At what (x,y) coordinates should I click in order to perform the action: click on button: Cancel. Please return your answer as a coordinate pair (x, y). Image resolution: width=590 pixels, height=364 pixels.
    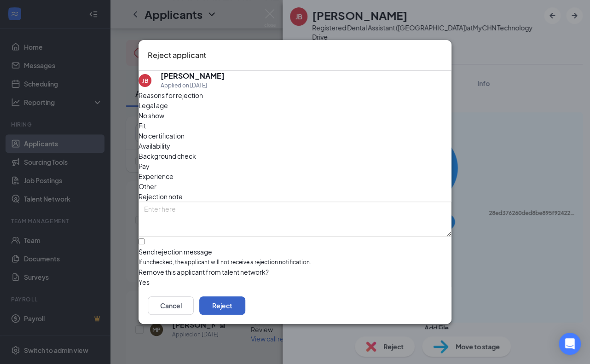
    Looking at the image, I should click on (171, 306).